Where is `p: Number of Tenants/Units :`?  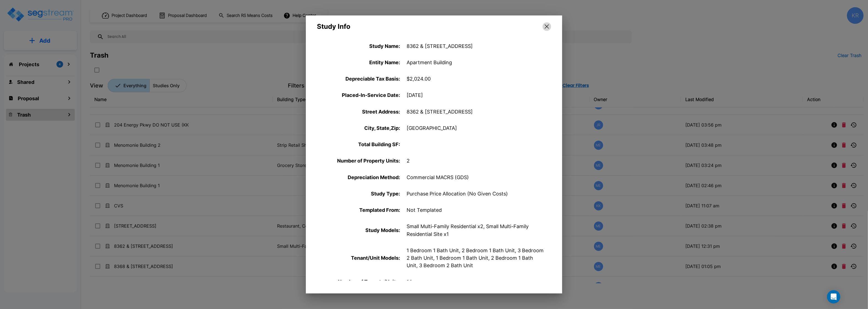
p: Number of Tenants/Units : is located at coordinates (359, 282).